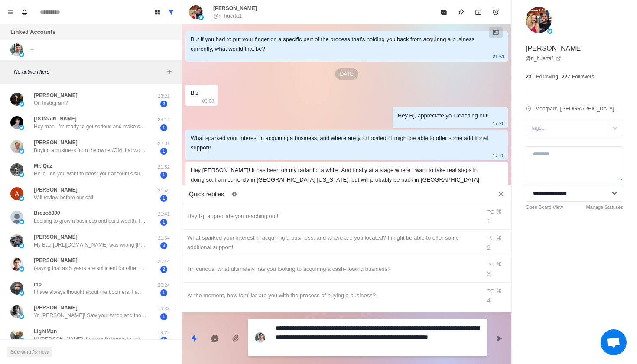 The height and width of the screenshot is (364, 637). I want to click on p: 231, so click(530, 77).